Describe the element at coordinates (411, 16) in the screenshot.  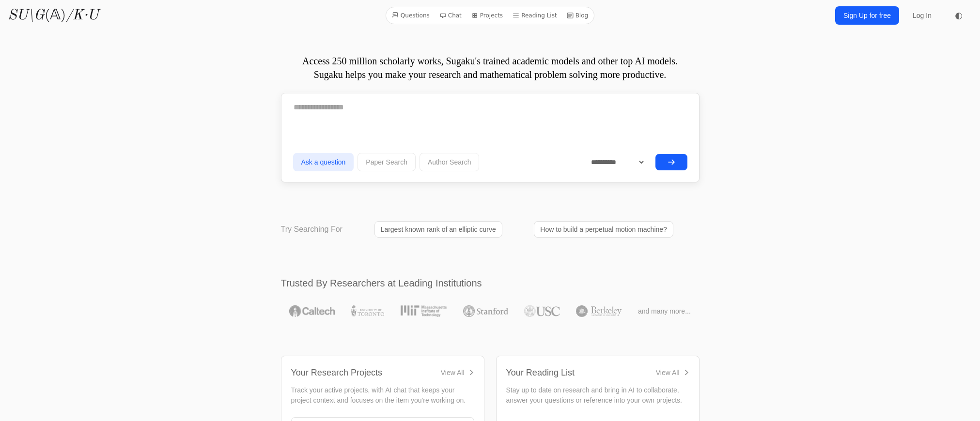
I see `a: Questions` at that location.